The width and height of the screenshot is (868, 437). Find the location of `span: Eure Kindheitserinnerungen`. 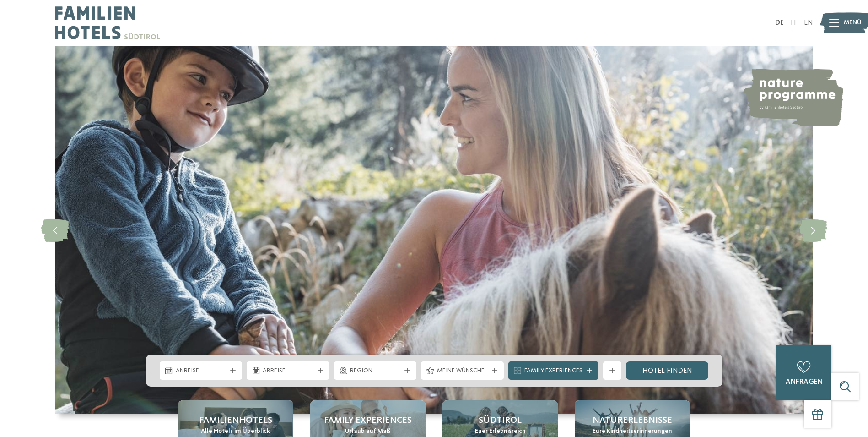

span: Eure Kindheitserinnerungen is located at coordinates (632, 431).